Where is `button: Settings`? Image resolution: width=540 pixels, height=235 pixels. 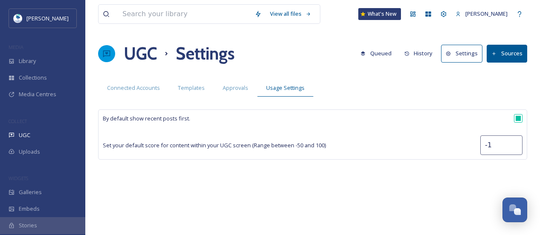
button: Settings is located at coordinates (461, 53).